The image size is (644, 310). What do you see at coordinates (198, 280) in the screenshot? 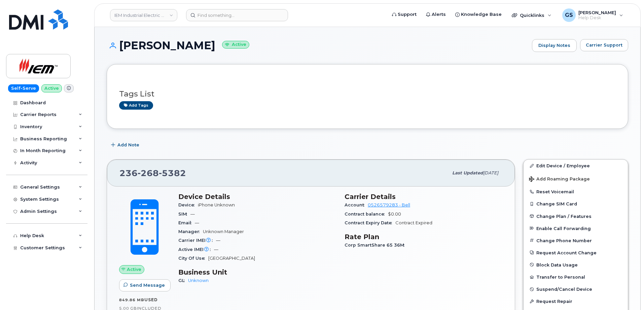
I see `a: Unknown` at bounding box center [198, 280].